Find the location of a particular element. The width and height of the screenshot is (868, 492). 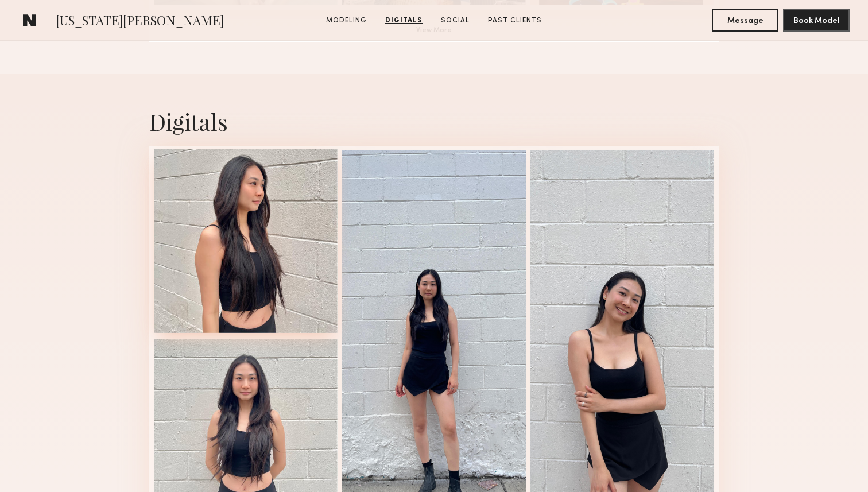

div: Digitals is located at coordinates (434, 121).